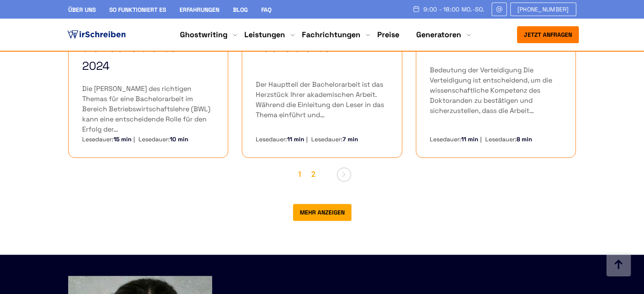  Describe the element at coordinates (524, 139) in the screenshot. I see `strong: 8 min` at that location.